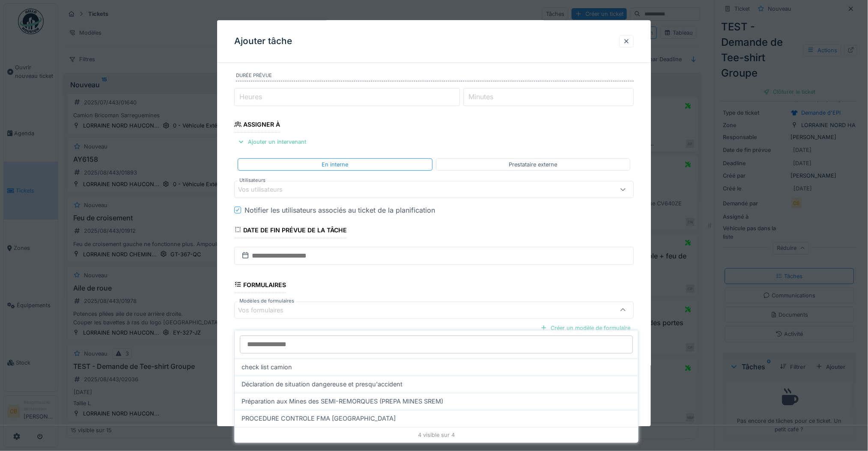 This screenshot has height=451, width=868. I want to click on div: Notifier les utilisateurs associés au ticket de la planification, so click(340, 210).